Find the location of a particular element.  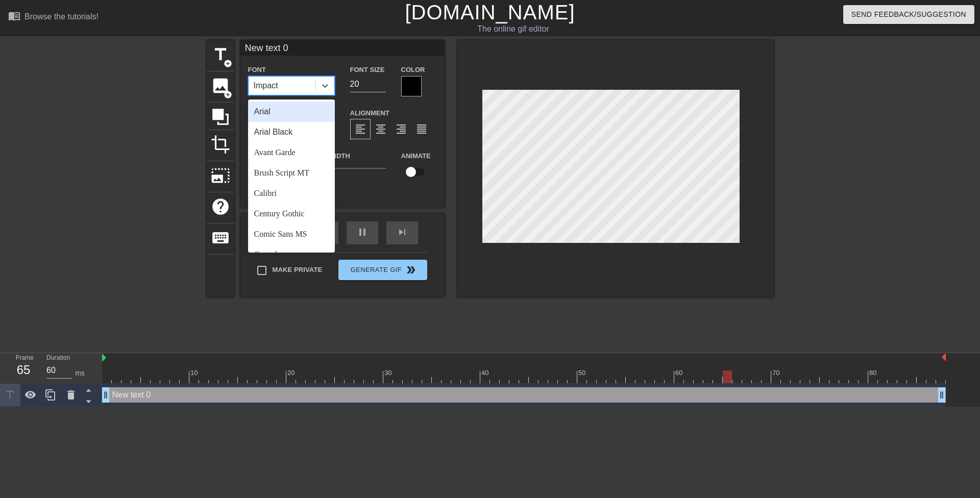

div: 10 is located at coordinates (195, 373).